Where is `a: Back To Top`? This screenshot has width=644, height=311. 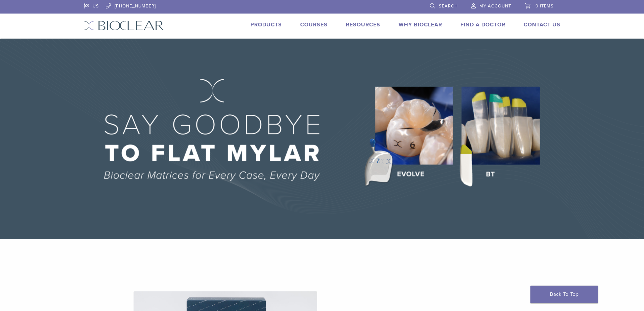
a: Back To Top is located at coordinates (564, 294).